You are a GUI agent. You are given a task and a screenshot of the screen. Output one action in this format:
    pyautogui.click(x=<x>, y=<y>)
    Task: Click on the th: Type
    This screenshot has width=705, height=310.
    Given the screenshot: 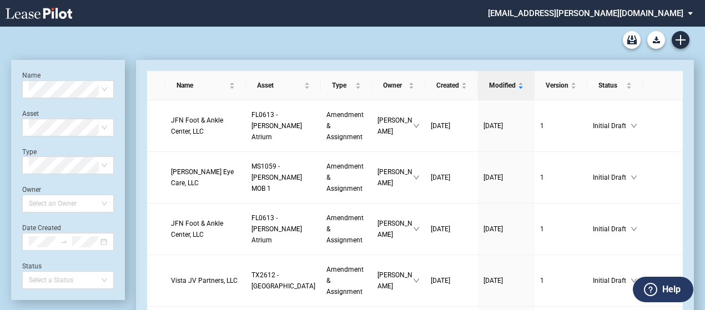 What is the action you would take?
    pyautogui.click(x=346, y=85)
    